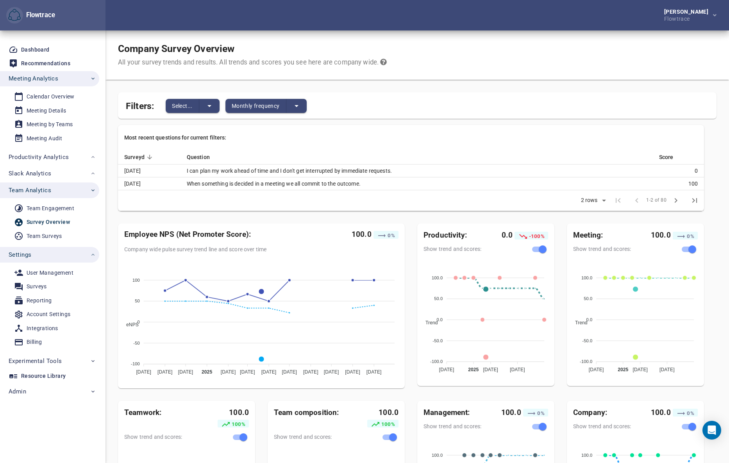  I want to click on tspan: 0, so click(138, 322).